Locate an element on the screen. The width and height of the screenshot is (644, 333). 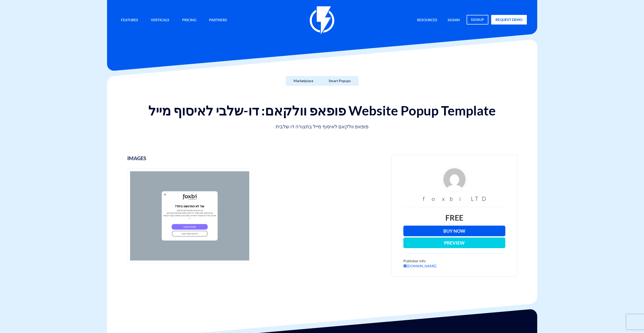
a: signin is located at coordinates (453, 21).